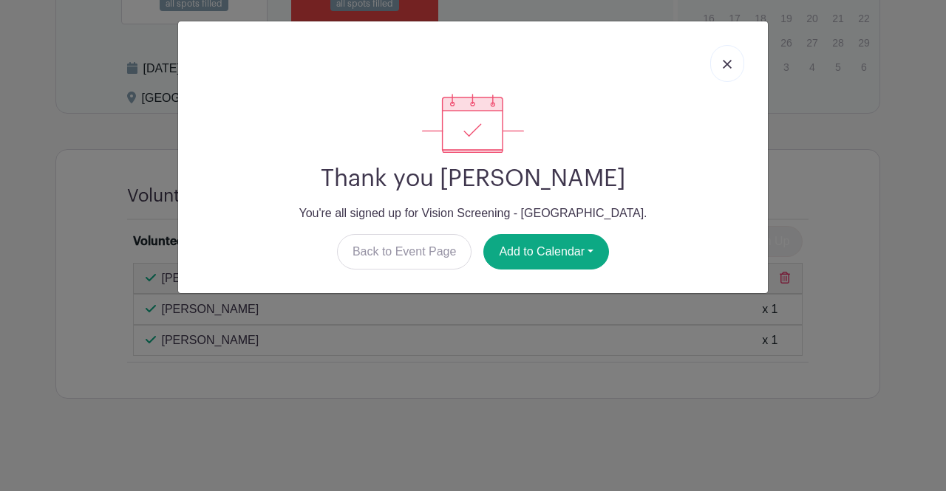 This screenshot has height=491, width=946. Describe the element at coordinates (727, 64) in the screenshot. I see `img: close_button-5f87c8562297e5c2d7936805f587ecaba9071eb48480494691a3f1689db116b3.svg` at that location.